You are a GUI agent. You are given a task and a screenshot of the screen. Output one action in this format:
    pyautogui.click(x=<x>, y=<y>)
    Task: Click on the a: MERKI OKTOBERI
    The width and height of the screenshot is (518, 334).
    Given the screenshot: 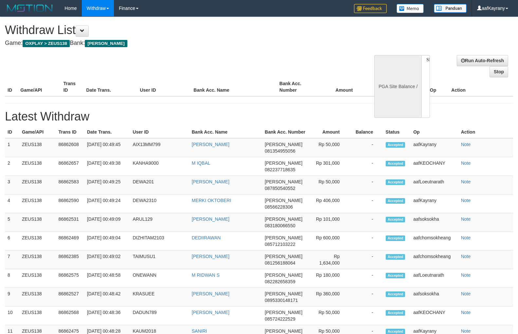 What is the action you would take?
    pyautogui.click(x=212, y=200)
    